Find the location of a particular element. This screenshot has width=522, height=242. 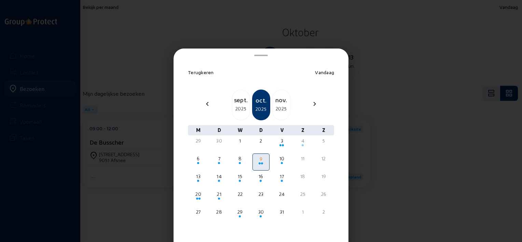

div: 22 is located at coordinates (240, 194).